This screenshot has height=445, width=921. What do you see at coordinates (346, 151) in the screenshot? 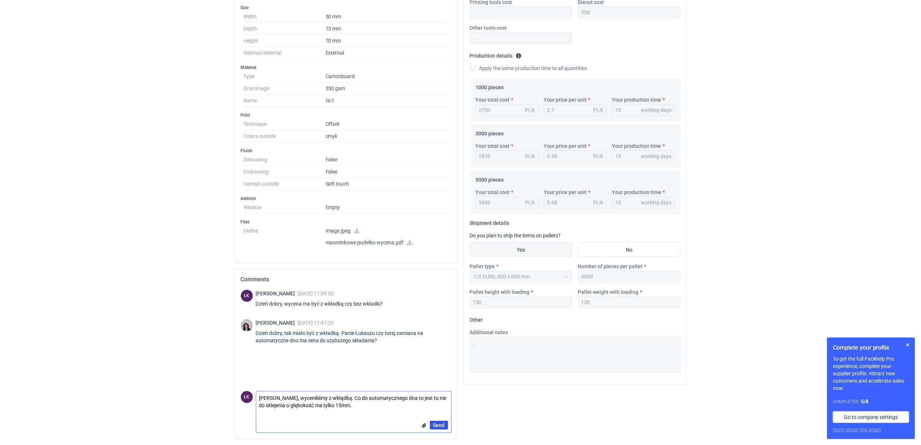
I see `h3: Finish` at bounding box center [346, 151].